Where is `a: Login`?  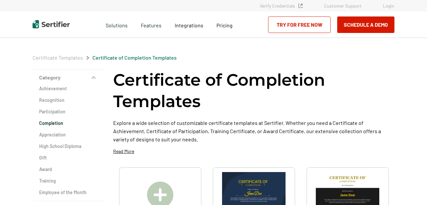
a: Login is located at coordinates (389, 6).